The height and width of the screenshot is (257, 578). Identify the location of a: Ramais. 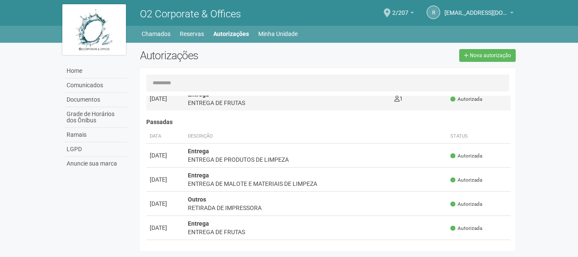
(96, 135).